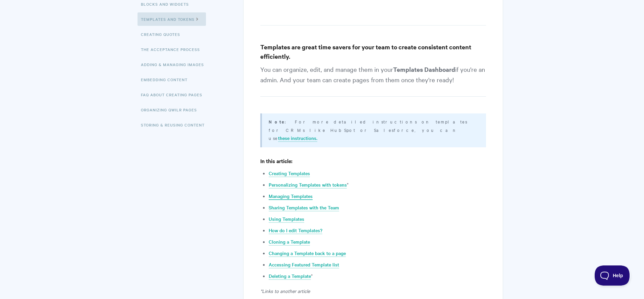 The width and height of the screenshot is (644, 299). Describe the element at coordinates (167, 80) in the screenshot. I see `a: Embedding Content` at that location.